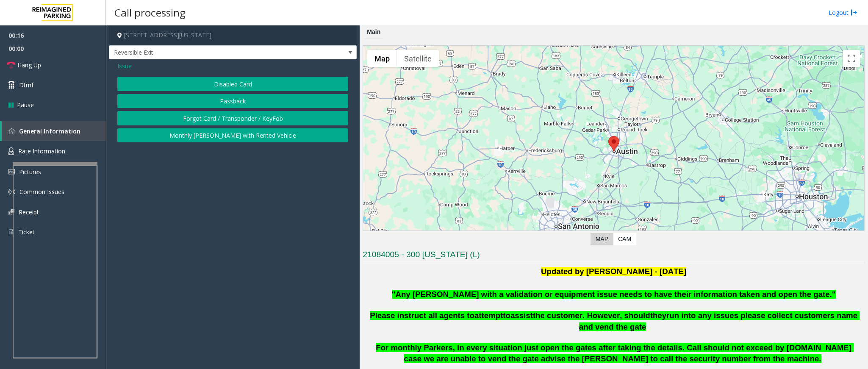 This screenshot has height=369, width=868. What do you see at coordinates (208, 53) in the screenshot?
I see `span: Reversible Exit` at bounding box center [208, 53].